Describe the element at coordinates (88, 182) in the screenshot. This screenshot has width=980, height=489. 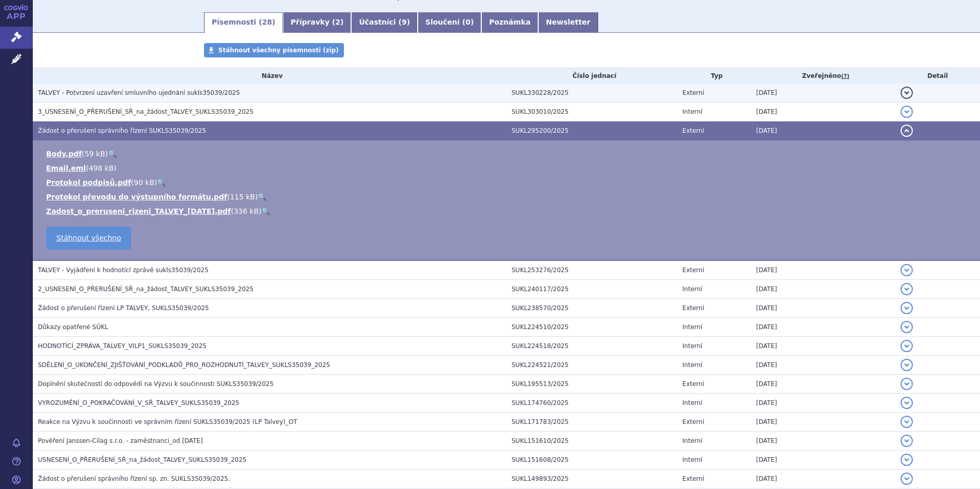
I see `a: Protokol podpisů.pdf` at that location.